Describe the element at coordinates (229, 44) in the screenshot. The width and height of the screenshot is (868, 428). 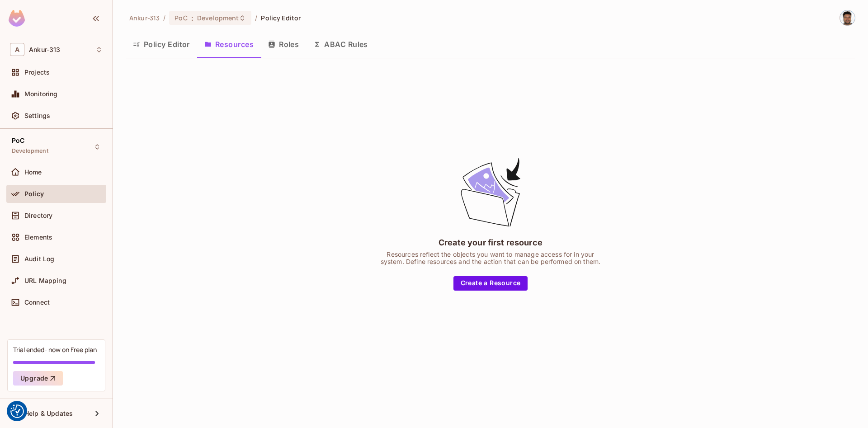
I see `button: Resources` at that location.